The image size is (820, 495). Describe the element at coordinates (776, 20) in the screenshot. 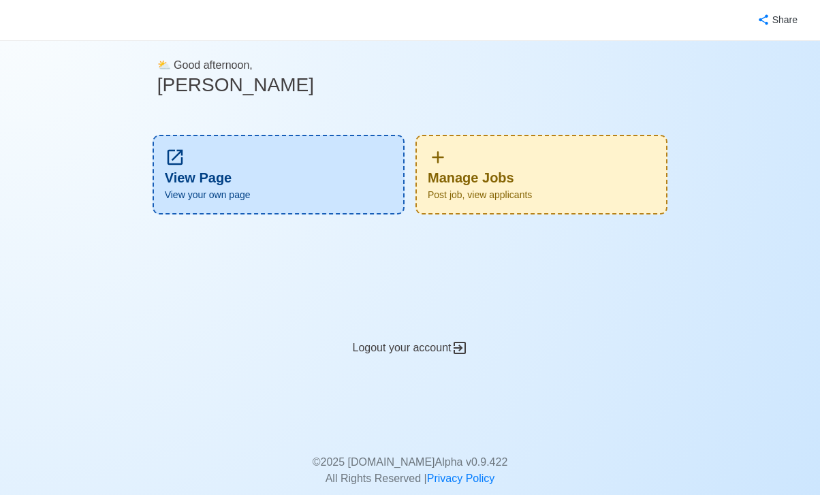

I see `button: Share` at that location.